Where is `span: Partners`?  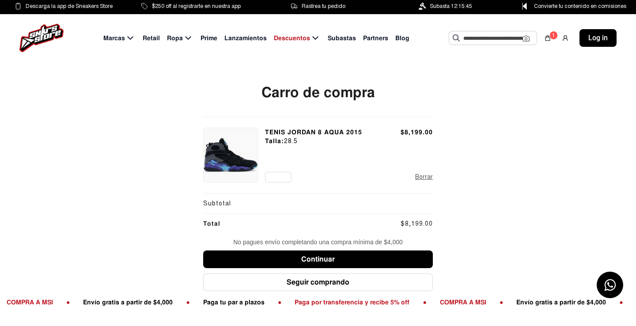
span: Partners is located at coordinates (376, 38).